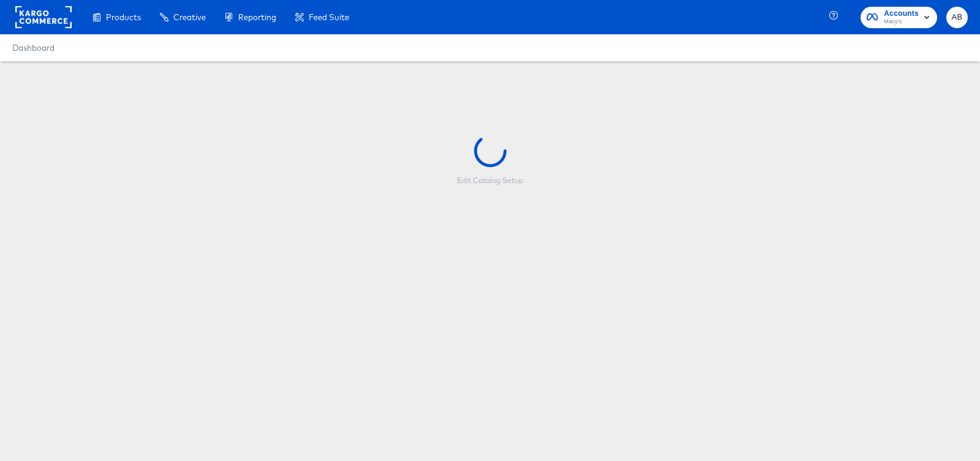 This screenshot has height=461, width=980. What do you see at coordinates (33, 48) in the screenshot?
I see `span: Dashboard` at bounding box center [33, 48].